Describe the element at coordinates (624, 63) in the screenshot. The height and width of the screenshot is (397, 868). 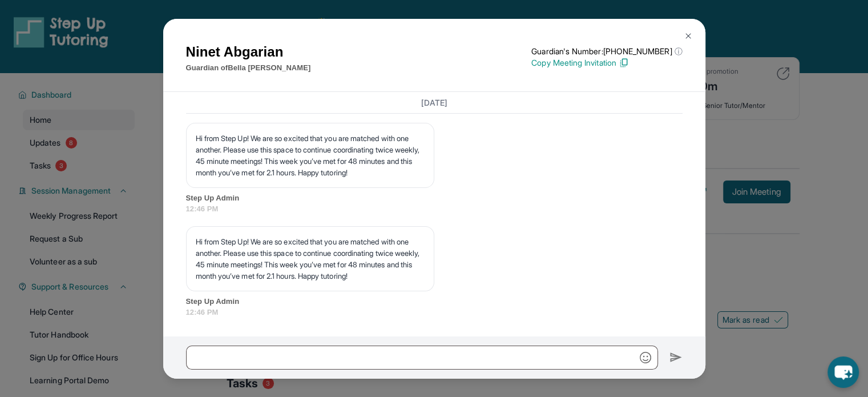
I see `img: Copy Icon` at that location.